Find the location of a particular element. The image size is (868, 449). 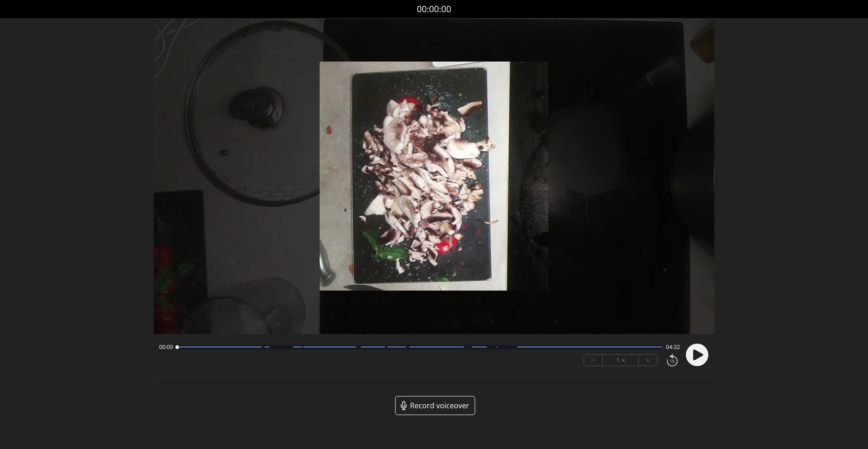

div: 1 × is located at coordinates (621, 360).